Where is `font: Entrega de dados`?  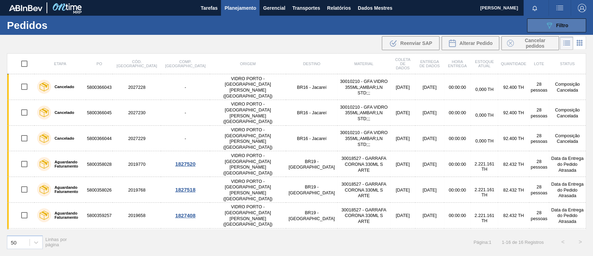
font: Entrega de dados is located at coordinates (430, 64).